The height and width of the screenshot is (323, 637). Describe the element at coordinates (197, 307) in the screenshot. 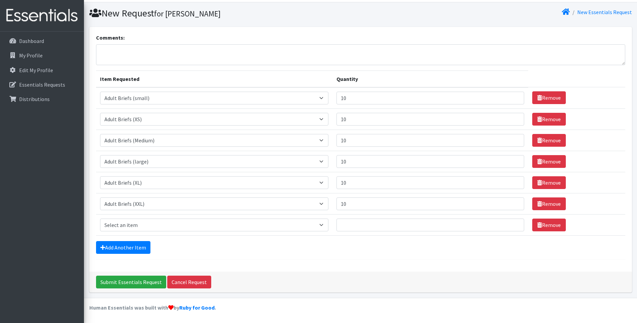

I see `a: Ruby for Good` at that location.